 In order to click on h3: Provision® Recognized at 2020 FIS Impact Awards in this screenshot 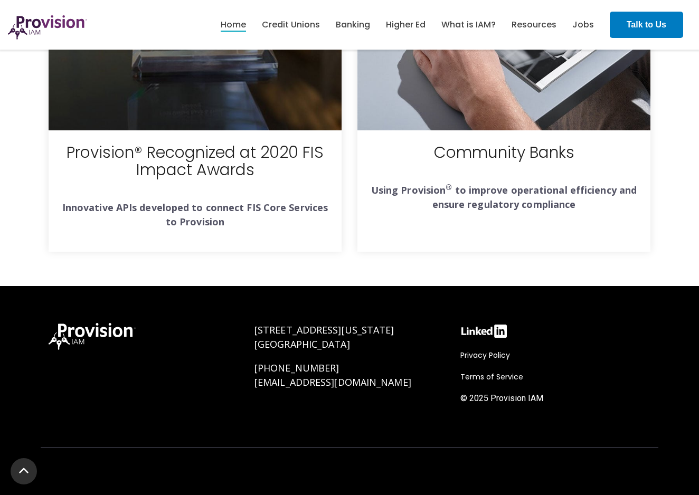, I will do `click(195, 169)`.